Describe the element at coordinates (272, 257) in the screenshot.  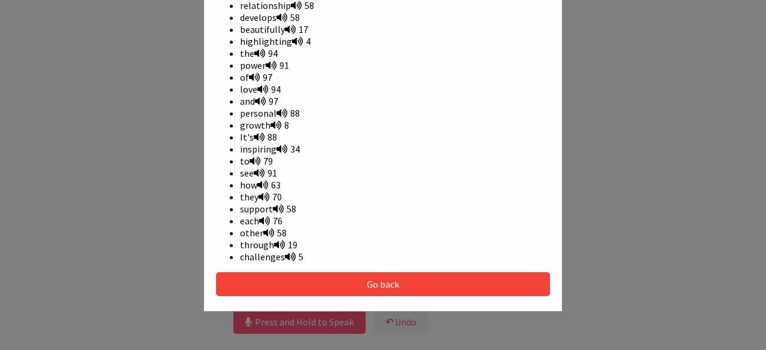
I see `span: challenges 5` at that location.